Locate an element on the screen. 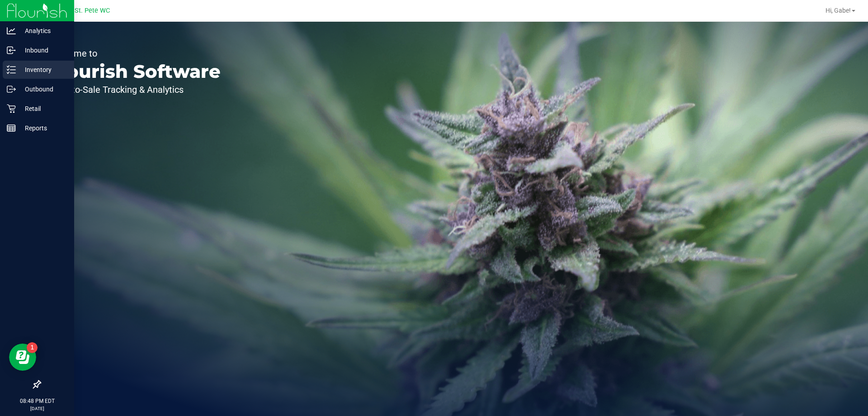 This screenshot has height=416, width=868. p: 08:48 PM EDT is located at coordinates (37, 401).